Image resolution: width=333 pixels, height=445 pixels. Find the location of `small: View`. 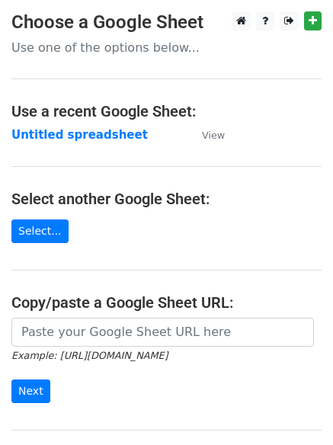

small: View is located at coordinates (213, 135).